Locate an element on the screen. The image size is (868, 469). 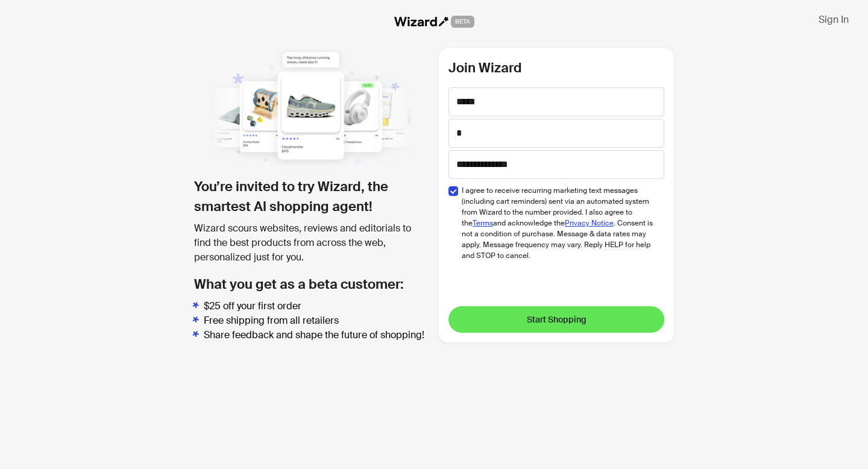
div: Wizard scours websites, reviews and editorials to find the best products from across the web, per... is located at coordinates (312, 243).